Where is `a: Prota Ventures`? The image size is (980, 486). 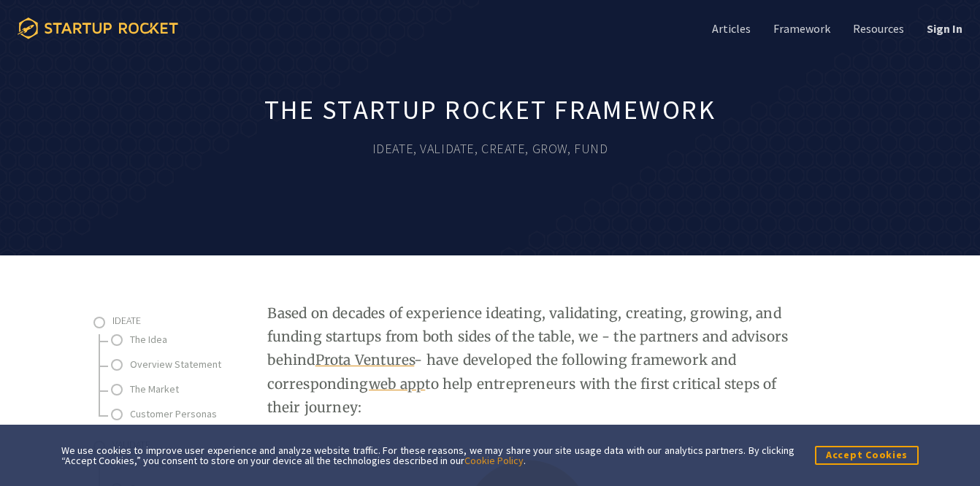 a: Prota Ventures is located at coordinates (365, 360).